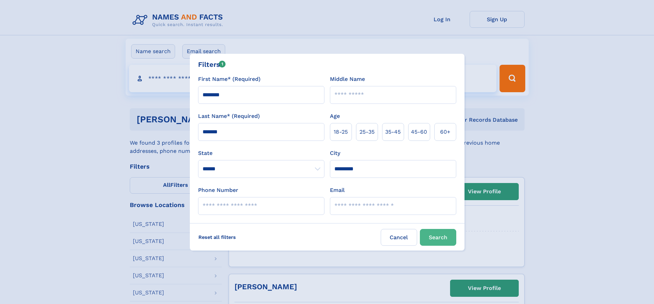 This screenshot has height=304, width=654. Describe the element at coordinates (212, 65) in the screenshot. I see `div: Filters` at that location.